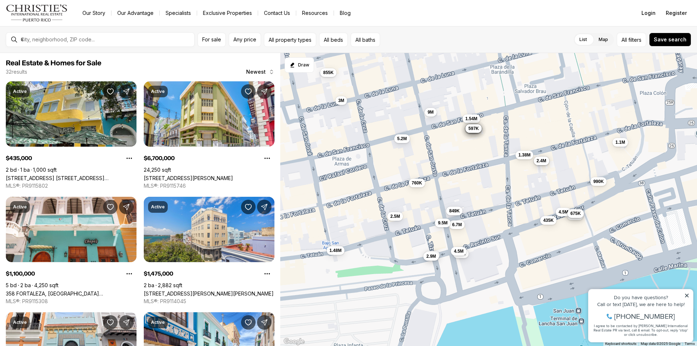 Image resolution: width=697 pixels, height=346 pixels. I want to click on span: 9M, so click(430, 112).